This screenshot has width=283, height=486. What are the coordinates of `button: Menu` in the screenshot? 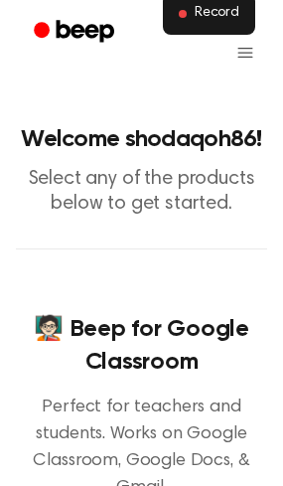 It's located at (245, 53).